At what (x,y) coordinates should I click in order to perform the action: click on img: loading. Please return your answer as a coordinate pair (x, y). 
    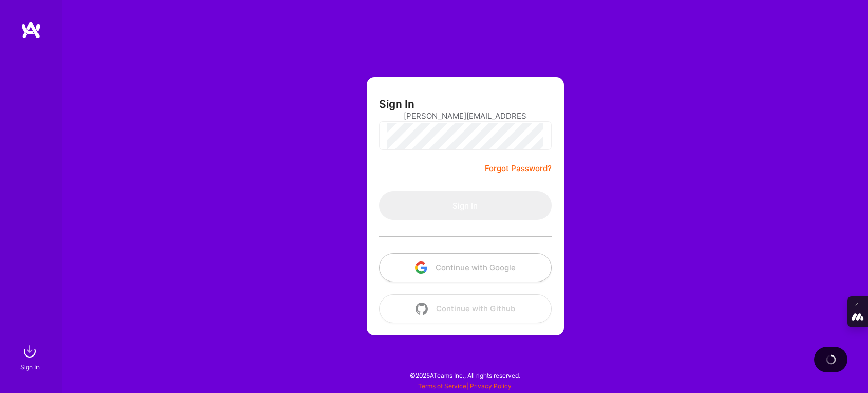
    Looking at the image, I should click on (831, 359).